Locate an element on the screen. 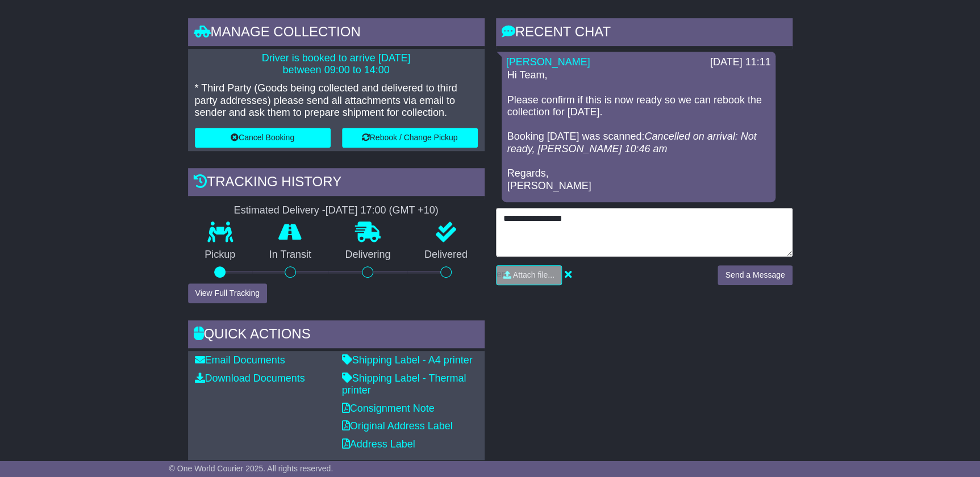  div: Estimated Delivery - is located at coordinates (336, 210).